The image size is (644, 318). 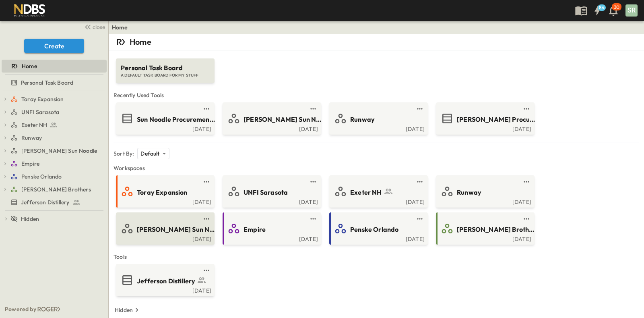 What do you see at coordinates (632, 11) in the screenshot?
I see `div: SR` at bounding box center [632, 11].